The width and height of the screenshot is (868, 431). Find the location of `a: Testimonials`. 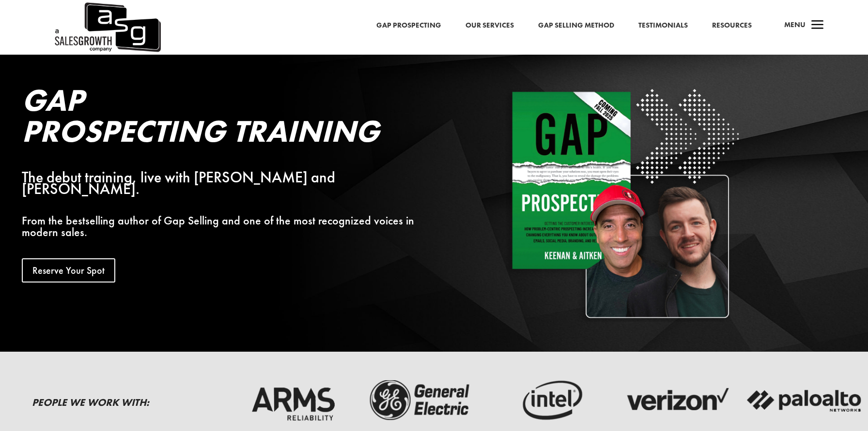

a: Testimonials is located at coordinates (663, 26).